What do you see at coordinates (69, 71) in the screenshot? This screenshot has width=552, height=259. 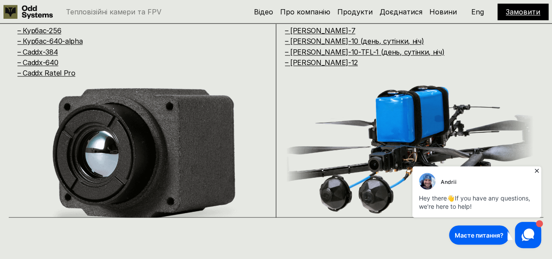 I see `div: Маєте питання?` at bounding box center [69, 71].